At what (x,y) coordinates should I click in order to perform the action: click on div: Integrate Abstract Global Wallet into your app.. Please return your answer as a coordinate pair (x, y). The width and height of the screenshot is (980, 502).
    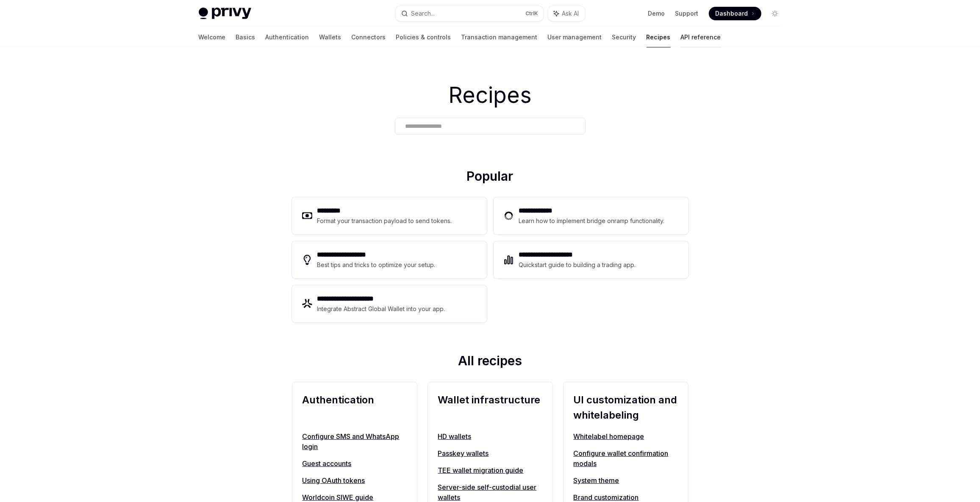
    Looking at the image, I should click on (381, 309).